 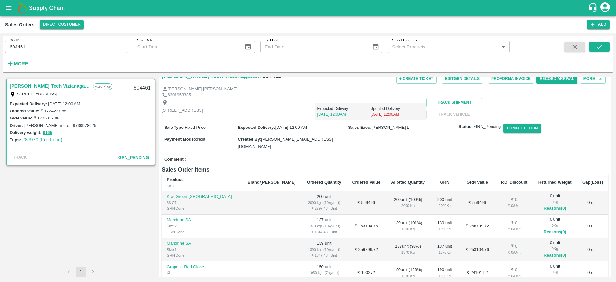 What do you see at coordinates (202, 202) in the screenshot?
I see `div: 36 CT` at bounding box center [202, 202].